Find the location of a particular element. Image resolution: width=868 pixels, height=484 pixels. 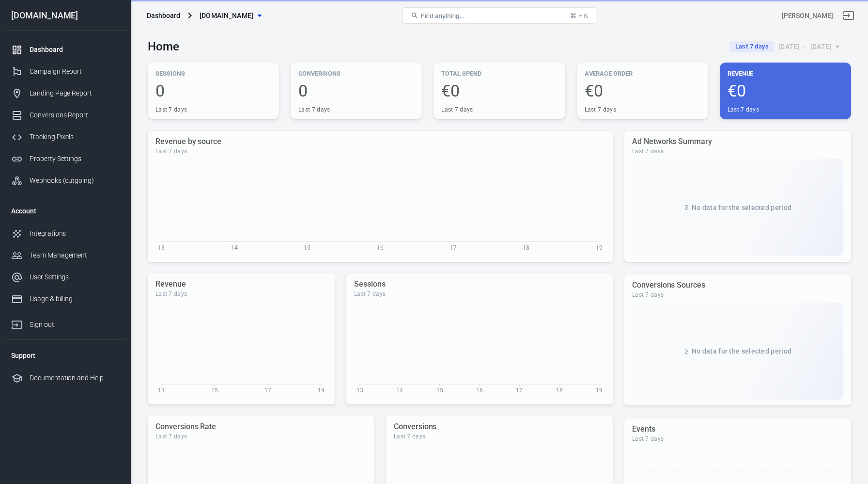

div: ⌘ + K is located at coordinates (579, 15).